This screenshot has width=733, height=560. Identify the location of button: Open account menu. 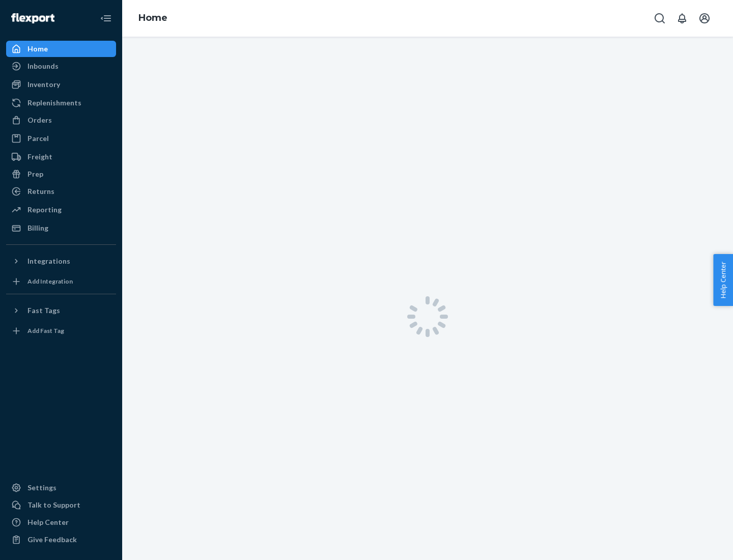
(705, 18).